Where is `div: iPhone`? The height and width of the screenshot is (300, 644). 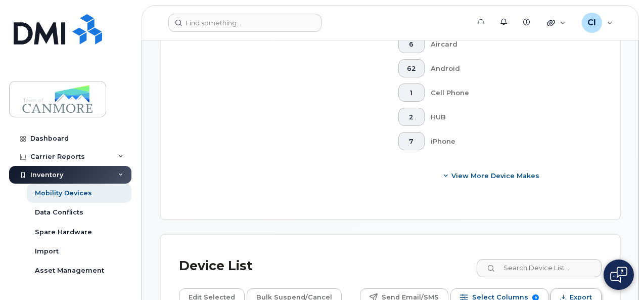
div: iPhone is located at coordinates (508, 141).